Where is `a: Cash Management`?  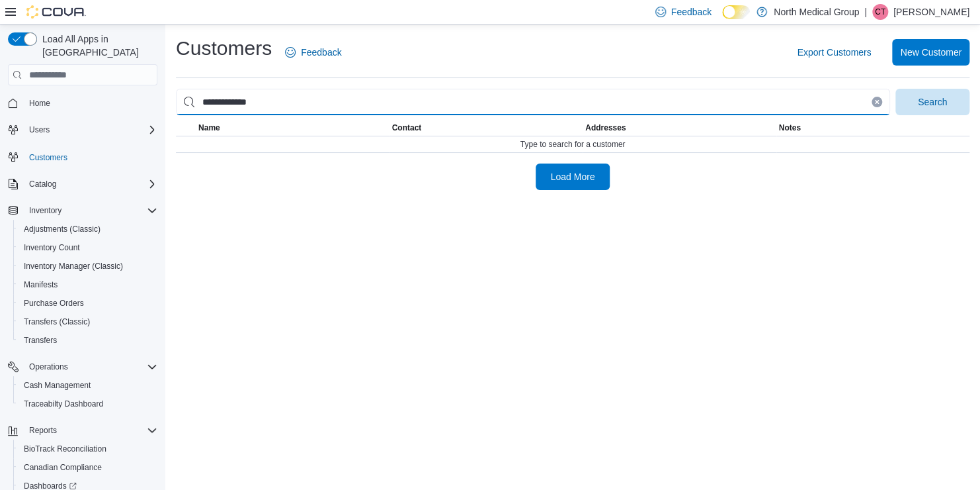 a: Cash Management is located at coordinates (57, 385).